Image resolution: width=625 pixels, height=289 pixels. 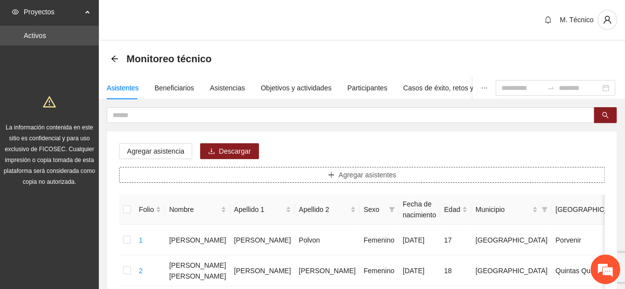 What do you see at coordinates (15, 12) in the screenshot?
I see `span: eye` at bounding box center [15, 12].